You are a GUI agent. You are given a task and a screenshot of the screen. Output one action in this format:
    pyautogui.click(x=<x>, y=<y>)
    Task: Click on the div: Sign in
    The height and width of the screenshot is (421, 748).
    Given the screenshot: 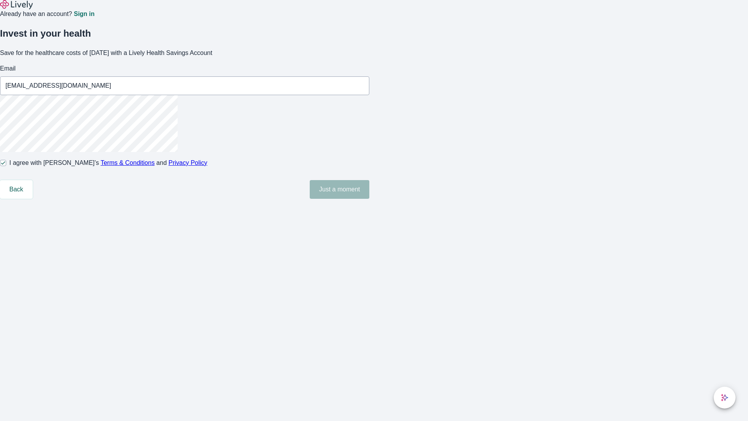 What is the action you would take?
    pyautogui.click(x=84, y=14)
    